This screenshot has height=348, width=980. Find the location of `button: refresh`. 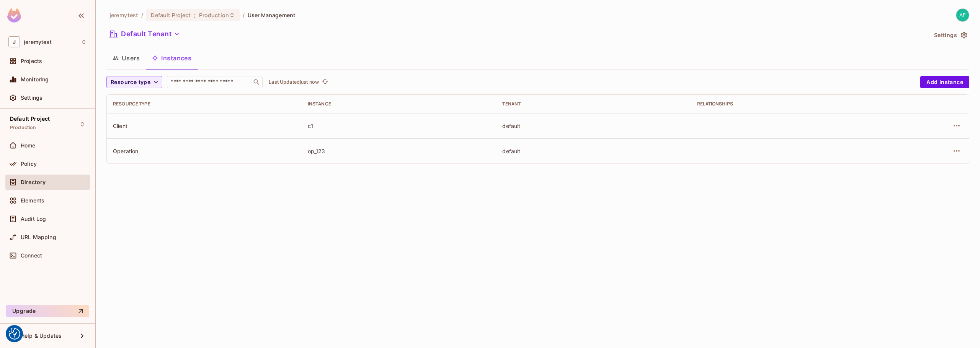

button: refresh is located at coordinates (325, 82).